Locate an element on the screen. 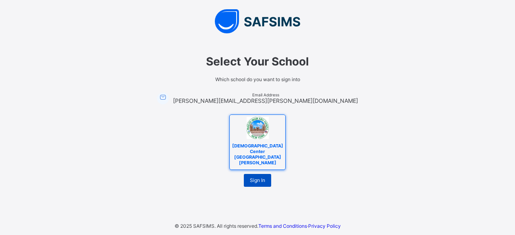 This screenshot has width=515, height=235. span: Email Address is located at coordinates (265, 95).